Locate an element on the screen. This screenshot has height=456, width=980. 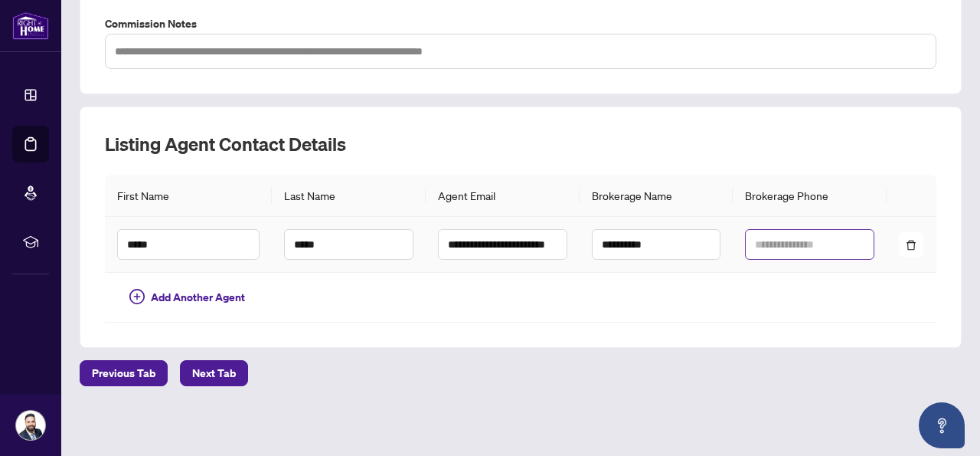
th: Agent Email is located at coordinates (502, 196).